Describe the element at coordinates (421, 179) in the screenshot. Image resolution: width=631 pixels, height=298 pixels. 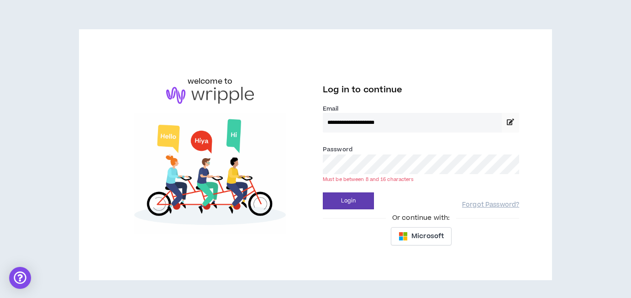
I see `div: Must be between 8 and 16 characters` at that location.